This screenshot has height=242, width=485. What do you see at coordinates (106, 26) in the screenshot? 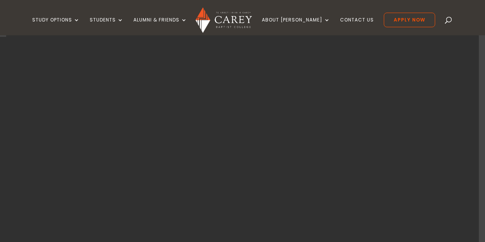
I see `a: Students` at bounding box center [106, 26].